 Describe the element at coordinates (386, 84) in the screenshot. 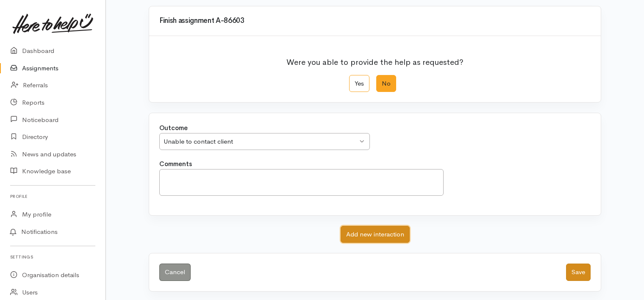

I see `label: No` at that location.